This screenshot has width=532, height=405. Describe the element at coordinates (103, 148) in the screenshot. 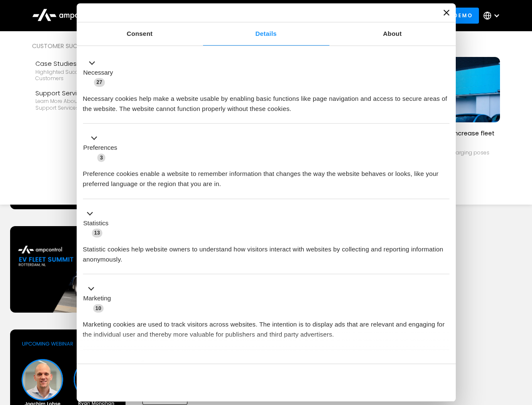

I see `button: Preferences (3)` at that location.